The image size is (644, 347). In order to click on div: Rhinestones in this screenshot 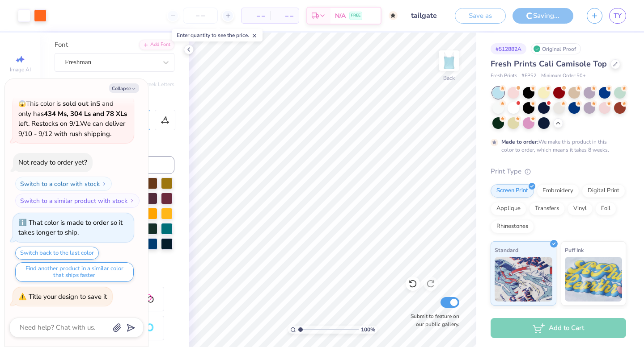, I will do `click(512, 227)`.